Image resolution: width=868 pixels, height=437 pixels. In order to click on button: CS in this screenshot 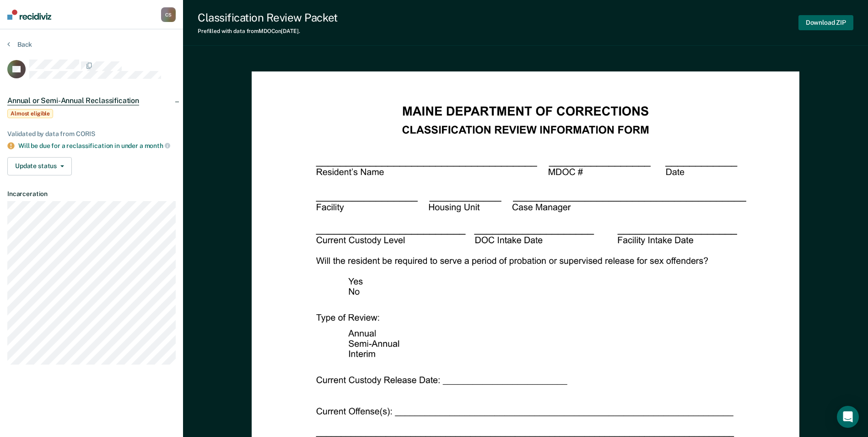, I will do `click(169, 14)`.